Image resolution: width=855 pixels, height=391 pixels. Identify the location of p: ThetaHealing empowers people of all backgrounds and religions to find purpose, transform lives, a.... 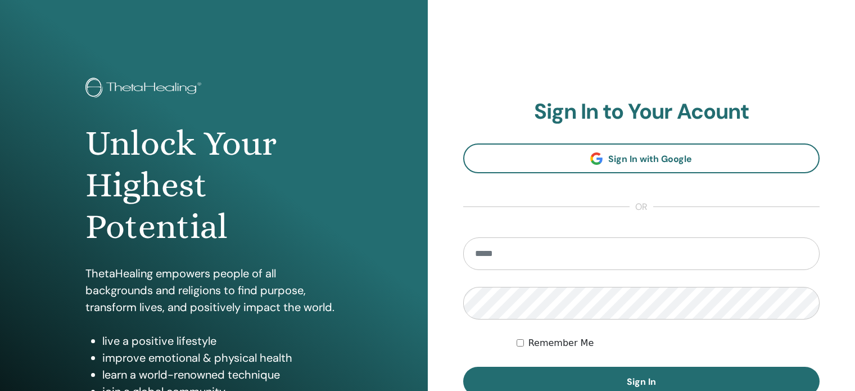
(214, 290).